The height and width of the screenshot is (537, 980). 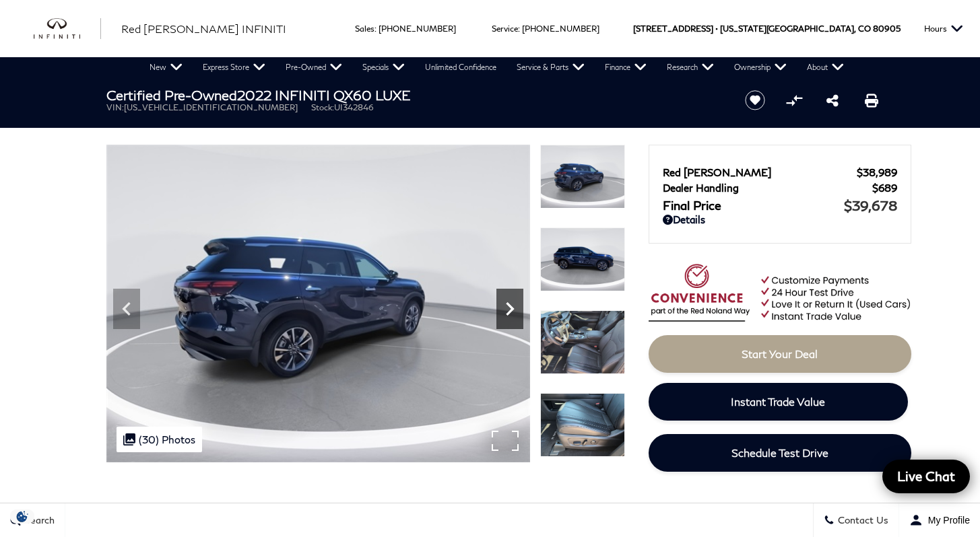 What do you see at coordinates (510, 309) in the screenshot?
I see `div: Next` at bounding box center [510, 309].